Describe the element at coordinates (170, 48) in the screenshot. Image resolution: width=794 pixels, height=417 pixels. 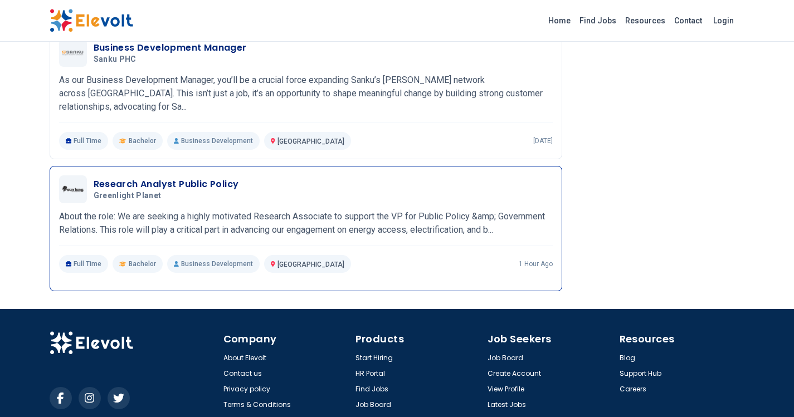
I see `h3: Business Development Manager` at that location.